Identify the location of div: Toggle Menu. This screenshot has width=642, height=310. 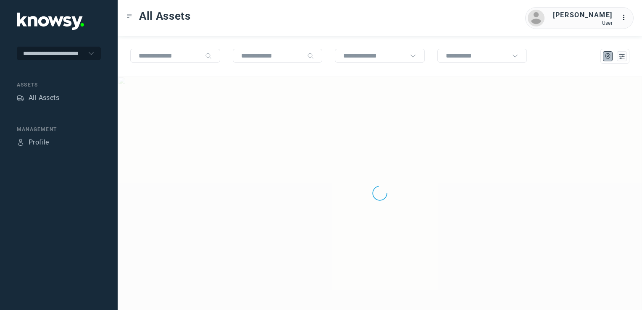
(129, 16).